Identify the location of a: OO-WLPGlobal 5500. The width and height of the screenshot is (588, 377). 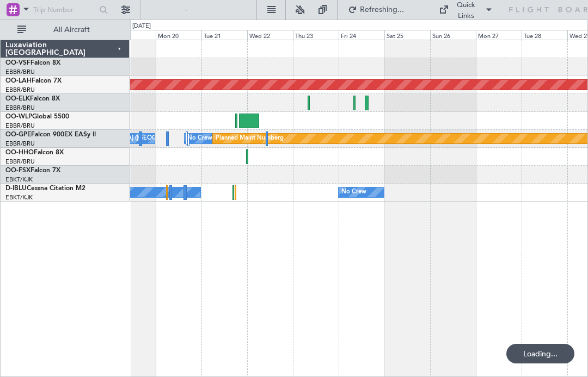
(37, 117).